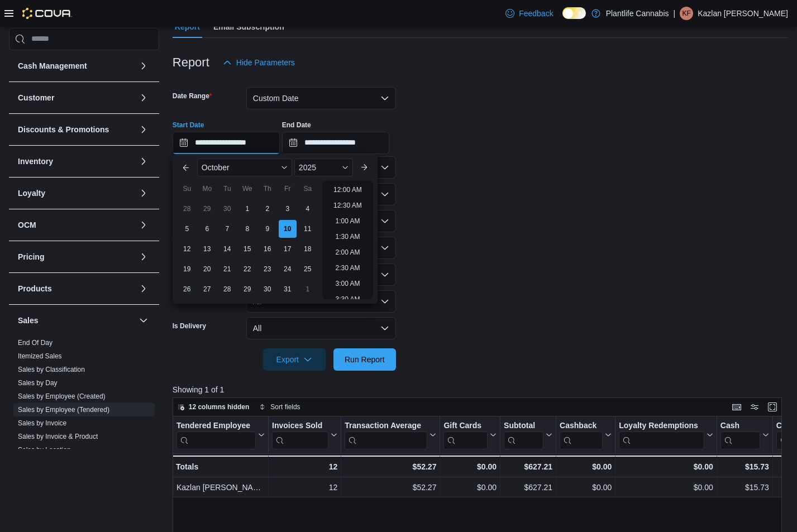  Describe the element at coordinates (144, 130) in the screenshot. I see `button: Discounts & Promotions` at that location.